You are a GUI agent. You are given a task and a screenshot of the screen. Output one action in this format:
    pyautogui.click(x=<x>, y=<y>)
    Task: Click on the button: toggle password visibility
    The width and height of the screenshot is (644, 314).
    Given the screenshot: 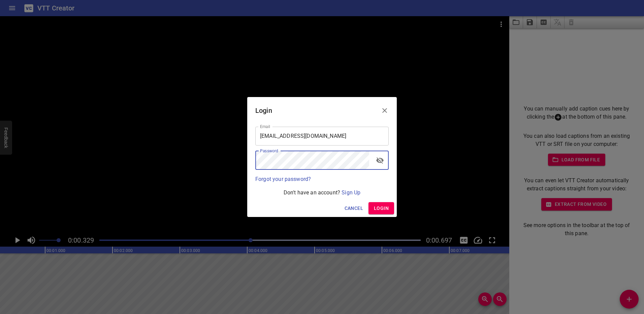 What is the action you would take?
    pyautogui.click(x=380, y=160)
    